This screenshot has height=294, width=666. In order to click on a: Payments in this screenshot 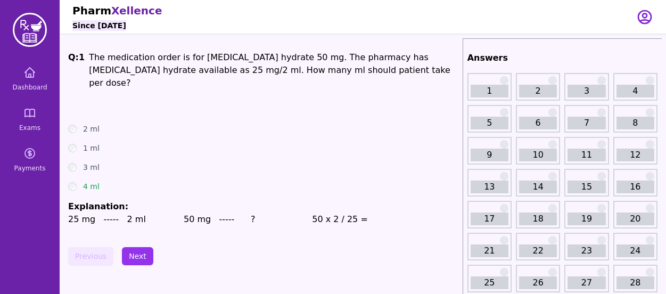, I will do `click(30, 160)`.